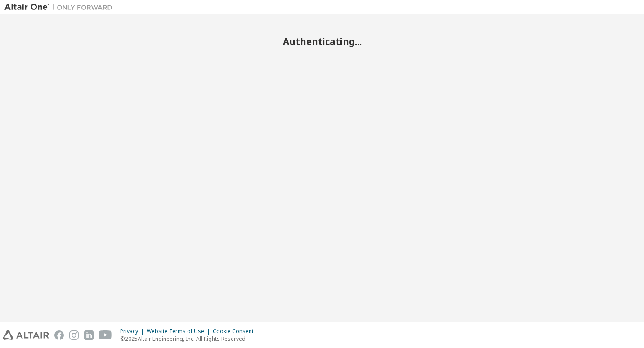 Image resolution: width=644 pixels, height=348 pixels. I want to click on h2: Authenticating..., so click(322, 41).